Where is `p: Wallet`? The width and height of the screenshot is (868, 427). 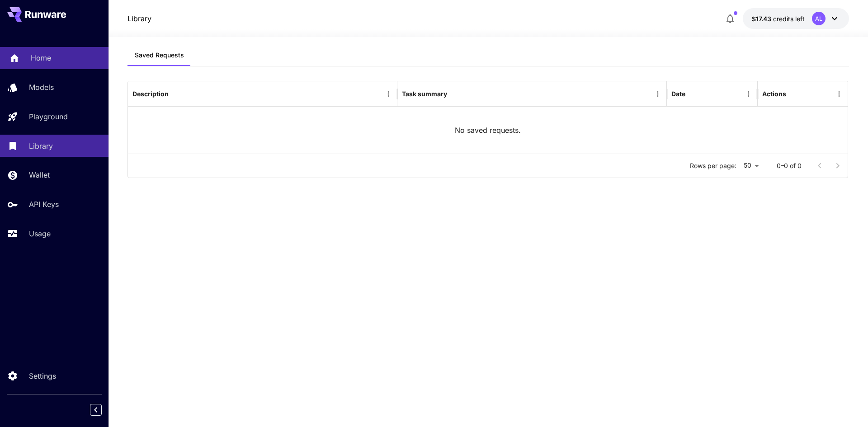
p: Wallet is located at coordinates (40, 175).